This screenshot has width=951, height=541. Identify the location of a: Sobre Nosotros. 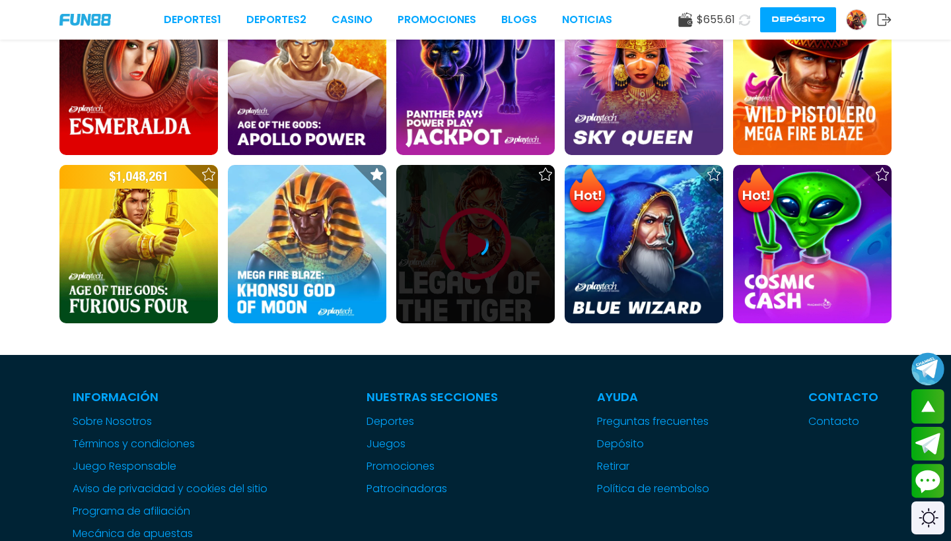
(170, 422).